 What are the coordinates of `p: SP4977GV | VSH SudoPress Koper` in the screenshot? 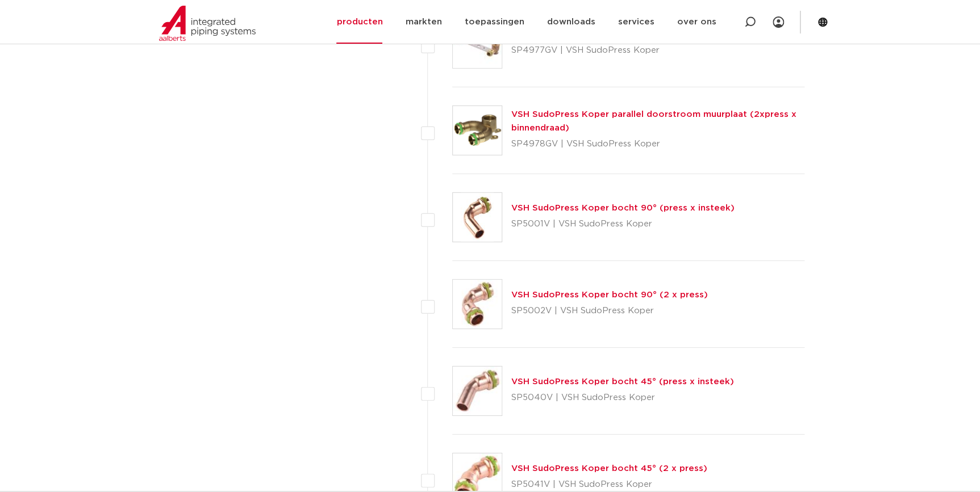 It's located at (653, 51).